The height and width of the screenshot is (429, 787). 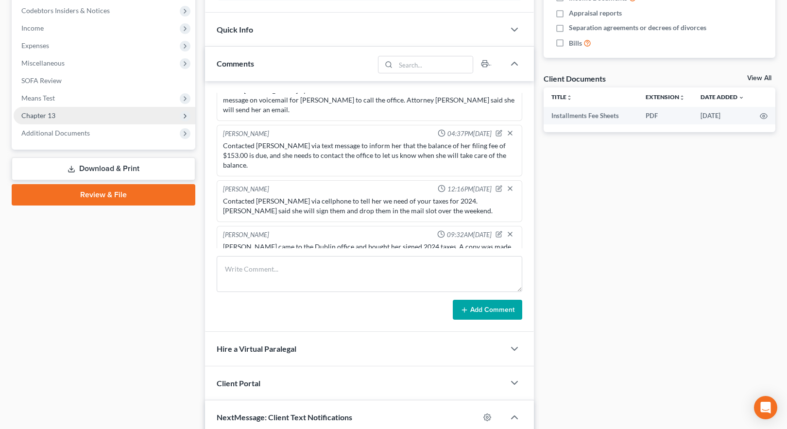 I want to click on span: Bills, so click(x=575, y=43).